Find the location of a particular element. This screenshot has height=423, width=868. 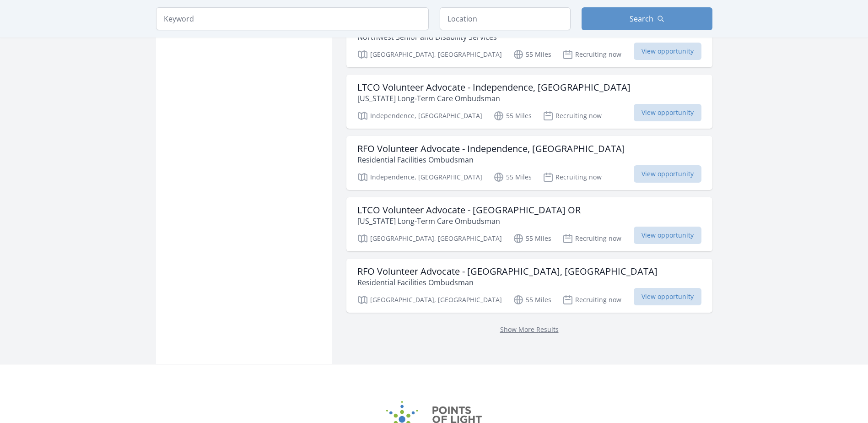

input: Keyword is located at coordinates (292, 19).